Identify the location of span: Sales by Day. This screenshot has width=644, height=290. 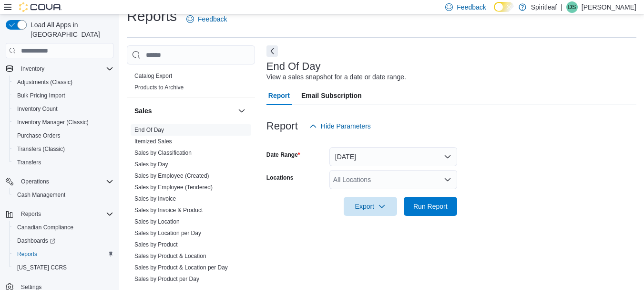
(151, 164).